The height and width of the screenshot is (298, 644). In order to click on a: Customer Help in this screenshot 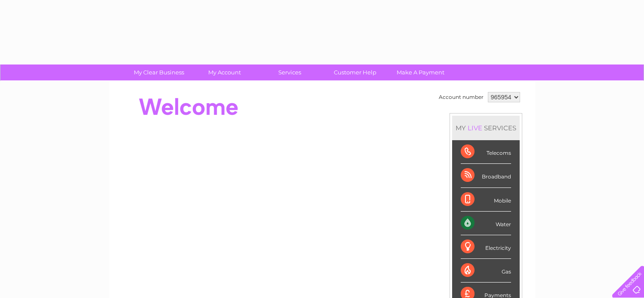, I will do `click(355, 72)`.